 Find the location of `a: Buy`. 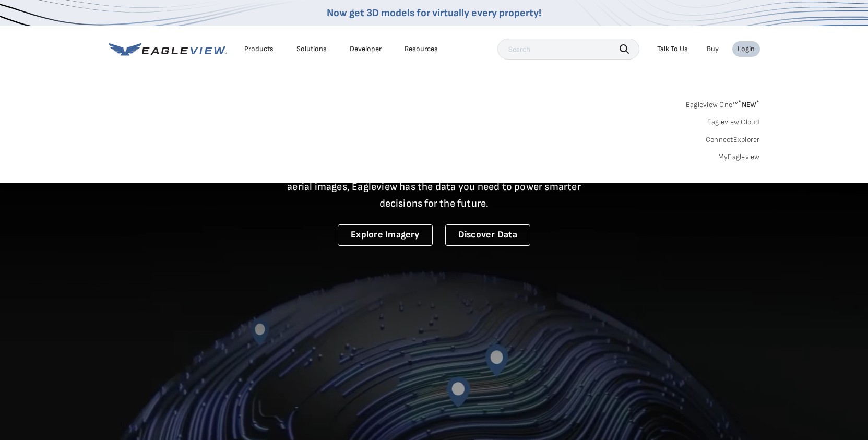

a: Buy is located at coordinates (712, 49).